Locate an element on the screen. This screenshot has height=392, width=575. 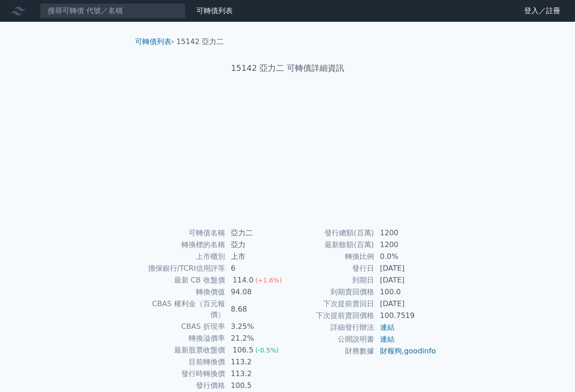
td: 100.7519 is located at coordinates (405, 316).